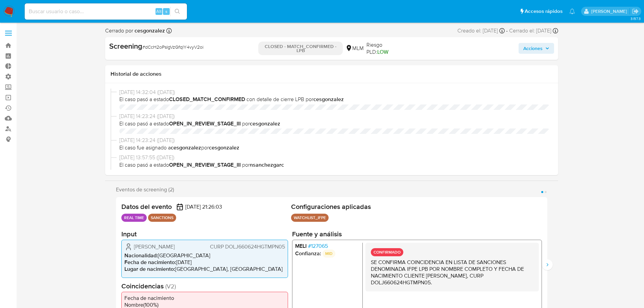 The height and width of the screenshot is (308, 644). Describe the element at coordinates (177, 11) in the screenshot. I see `button: search-icon` at that location.